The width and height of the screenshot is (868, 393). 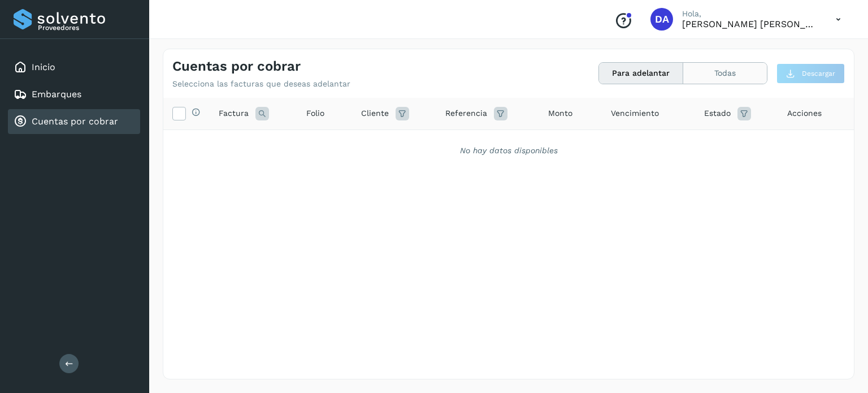 What do you see at coordinates (374, 113) in the screenshot?
I see `span: Cliente` at bounding box center [374, 113].